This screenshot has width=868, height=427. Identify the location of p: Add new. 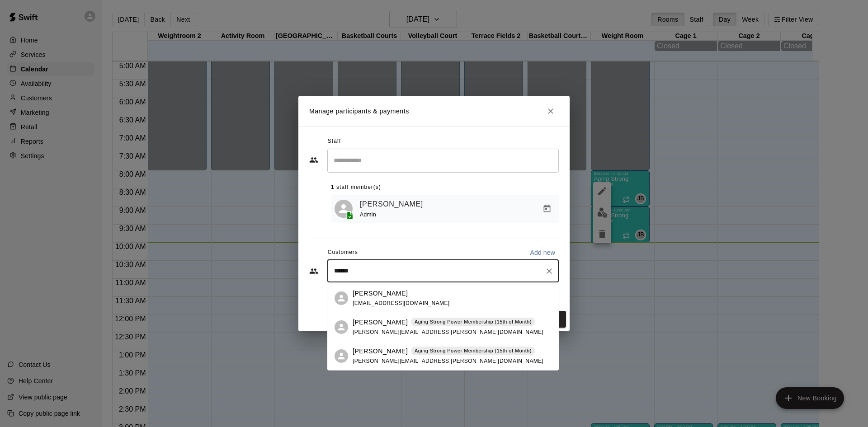
(542, 253).